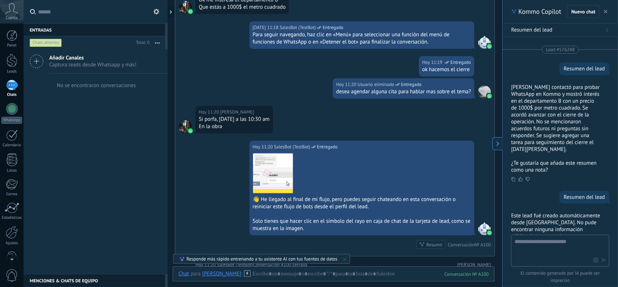 This screenshot has height=287, width=618. I want to click on div: WhatsApp, so click(12, 120).